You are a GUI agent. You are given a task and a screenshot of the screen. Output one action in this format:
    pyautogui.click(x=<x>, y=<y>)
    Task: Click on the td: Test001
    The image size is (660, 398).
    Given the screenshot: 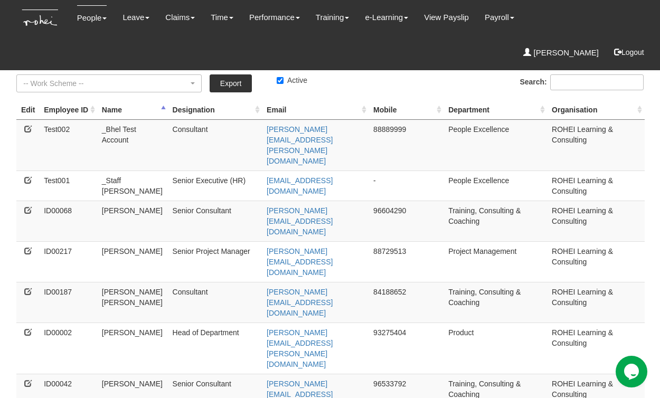 What is the action you would take?
    pyautogui.click(x=69, y=185)
    